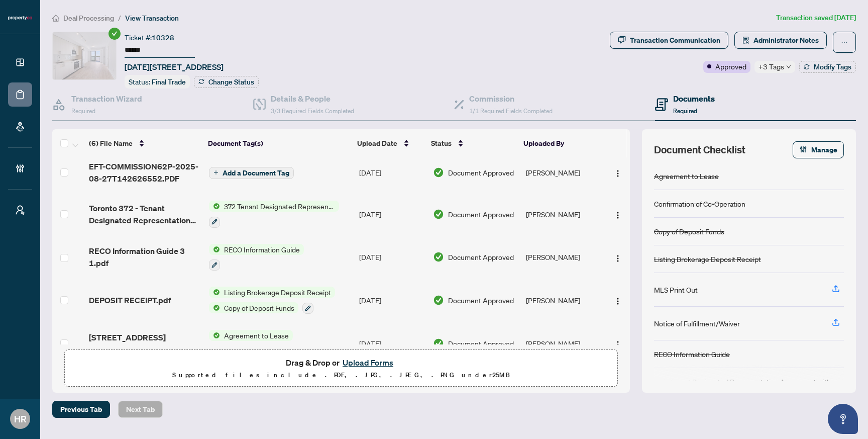  What do you see at coordinates (843, 419) in the screenshot?
I see `button: Open asap` at bounding box center [843, 419].